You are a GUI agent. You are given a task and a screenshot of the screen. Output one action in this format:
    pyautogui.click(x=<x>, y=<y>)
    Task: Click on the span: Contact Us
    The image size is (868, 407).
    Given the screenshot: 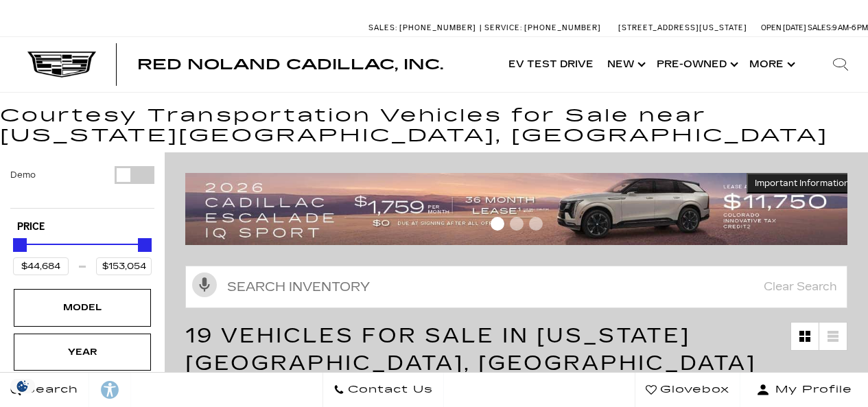 What is the action you would take?
    pyautogui.click(x=389, y=390)
    